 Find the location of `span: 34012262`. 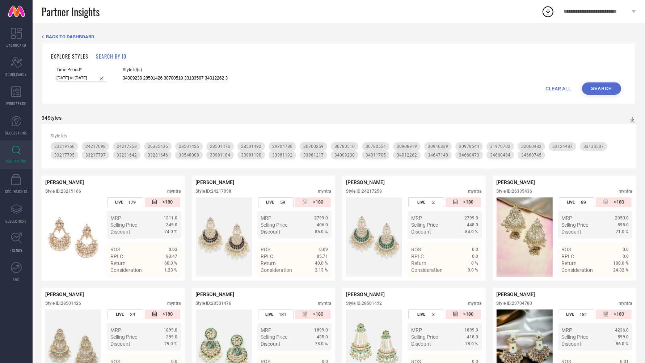

span: 34012262 is located at coordinates (407, 155).